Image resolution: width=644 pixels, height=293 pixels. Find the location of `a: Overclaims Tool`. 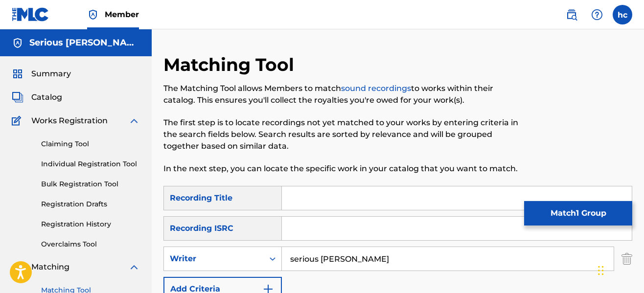

a: Overclaims Tool is located at coordinates (91, 244).